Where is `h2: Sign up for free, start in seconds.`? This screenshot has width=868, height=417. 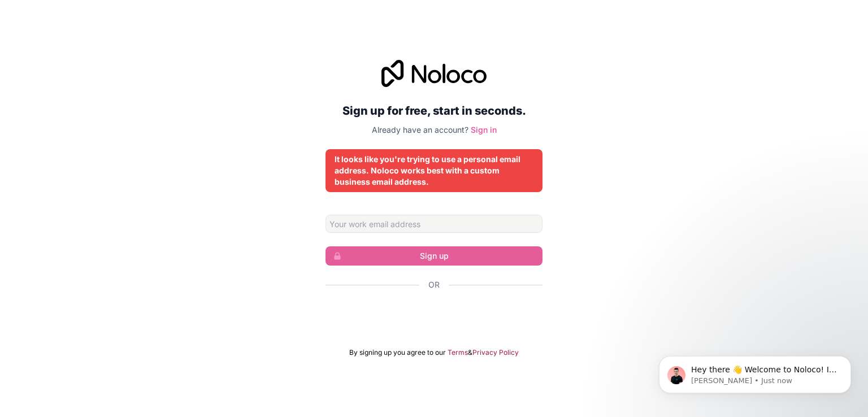 h2: Sign up for free, start in seconds. is located at coordinates (434, 111).